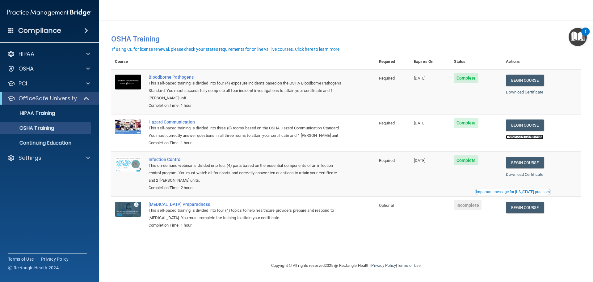 The height and width of the screenshot is (282, 593). What do you see at coordinates (247, 132) in the screenshot?
I see `div: This self-paced training is divided into three (3) rooms based on the OSHA Hazard Communication S...` at bounding box center [247, 132].